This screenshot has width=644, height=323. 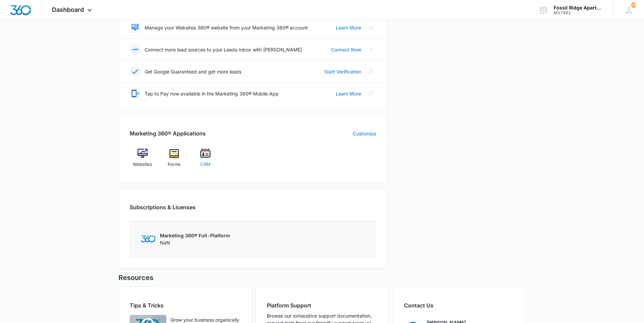 I want to click on a: Customize, so click(x=364, y=133).